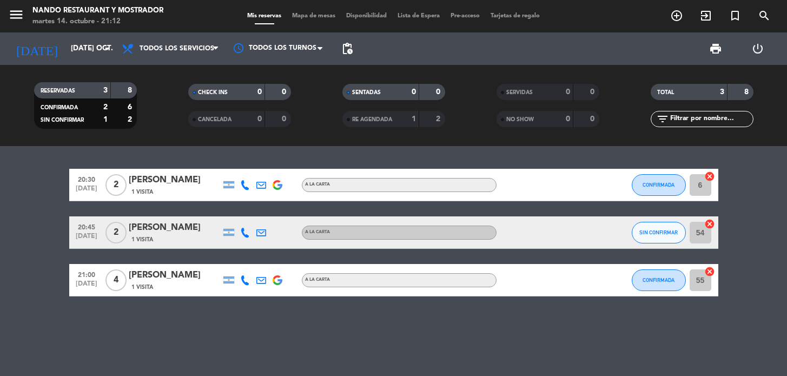 This screenshot has width=787, height=376. I want to click on span: Mis reservas, so click(264, 16).